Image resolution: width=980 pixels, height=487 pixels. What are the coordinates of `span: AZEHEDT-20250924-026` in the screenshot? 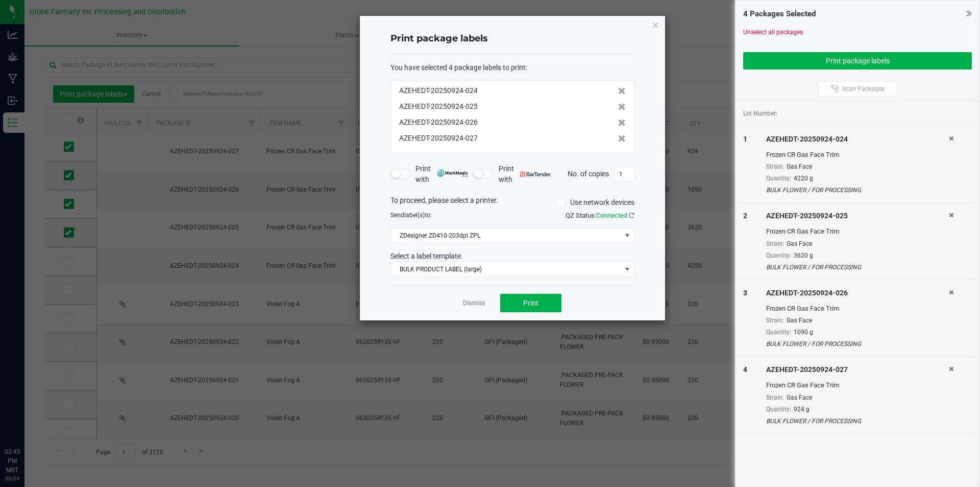 It's located at (439, 122).